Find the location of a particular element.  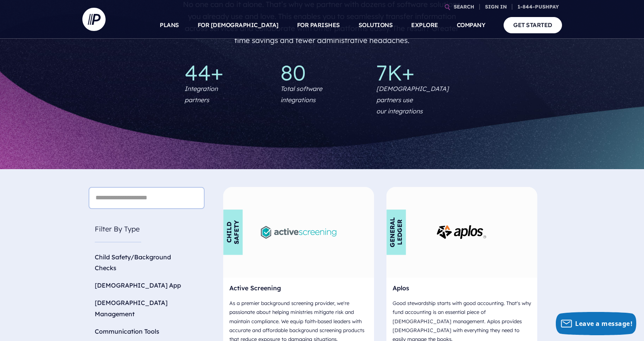

img: Active Screening - Logo is located at coordinates (298, 232).